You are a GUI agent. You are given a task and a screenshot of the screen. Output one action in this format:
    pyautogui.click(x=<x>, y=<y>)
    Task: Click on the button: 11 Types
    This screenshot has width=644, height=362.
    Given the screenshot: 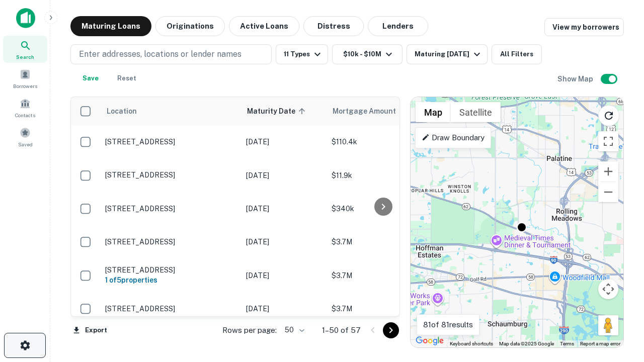 What is the action you would take?
    pyautogui.click(x=302, y=55)
    